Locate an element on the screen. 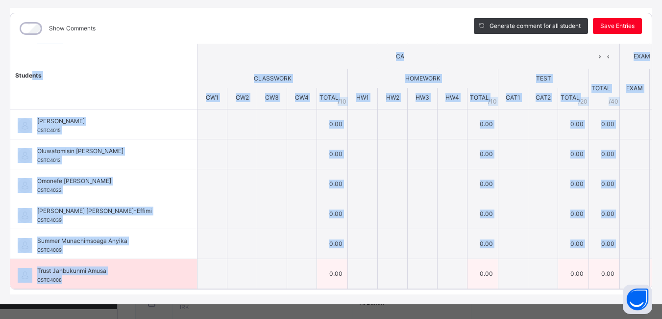 The image size is (662, 319). span: Save Entries is located at coordinates (618, 26).